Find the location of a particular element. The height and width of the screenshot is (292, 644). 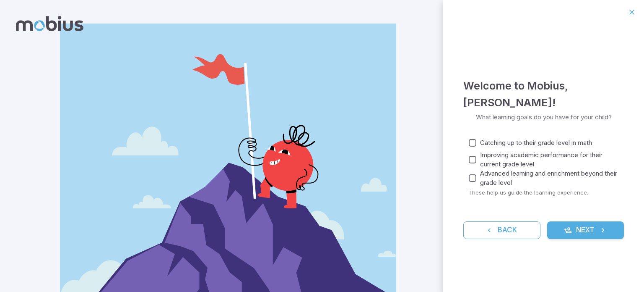

button: Back is located at coordinates (502, 230).